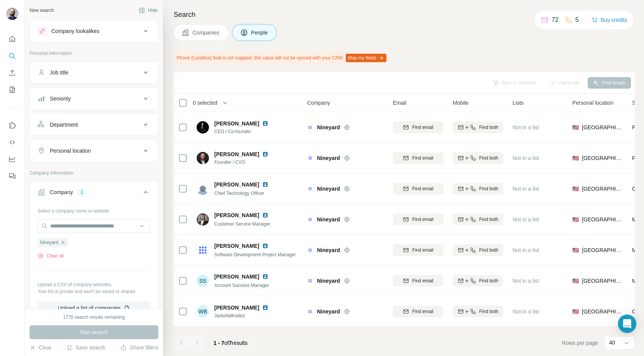  I want to click on button: Upload a list of companies, so click(94, 308).